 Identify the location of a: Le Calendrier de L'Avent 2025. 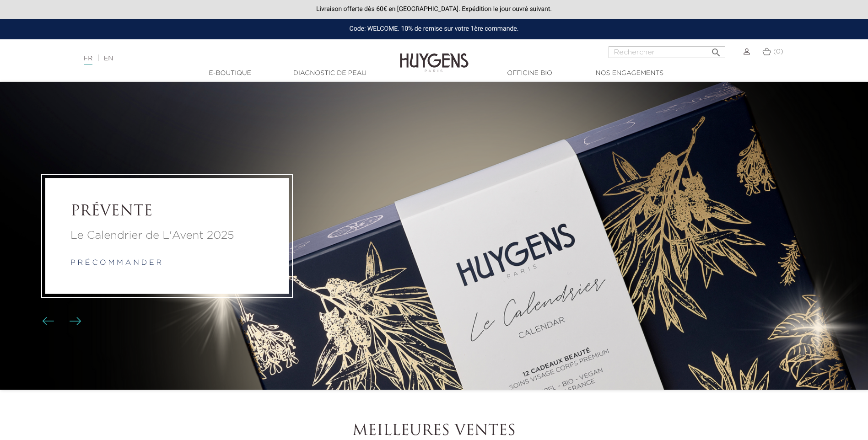
(167, 236).